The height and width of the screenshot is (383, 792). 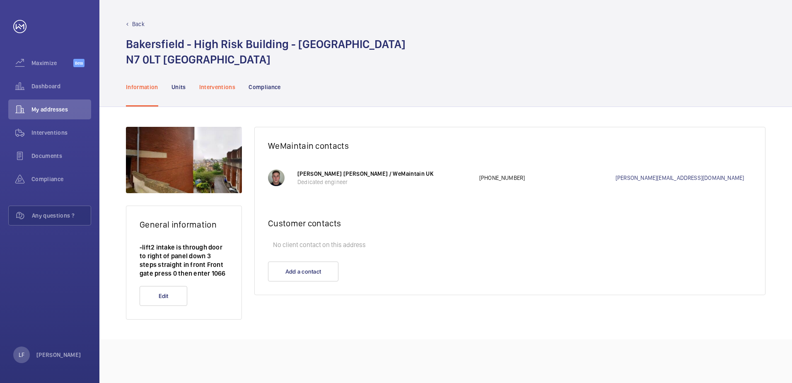 What do you see at coordinates (61, 109) in the screenshot?
I see `span: My addresses` at bounding box center [61, 109].